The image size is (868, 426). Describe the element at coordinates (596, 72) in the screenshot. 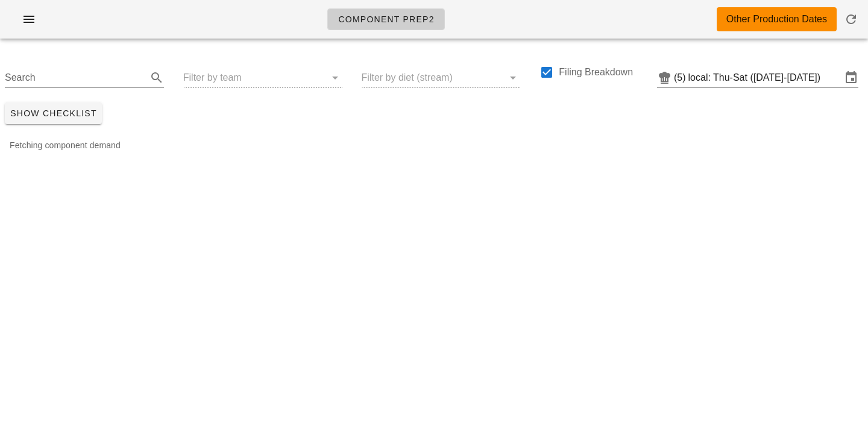

I see `label: Filing Breakdown` at that location.